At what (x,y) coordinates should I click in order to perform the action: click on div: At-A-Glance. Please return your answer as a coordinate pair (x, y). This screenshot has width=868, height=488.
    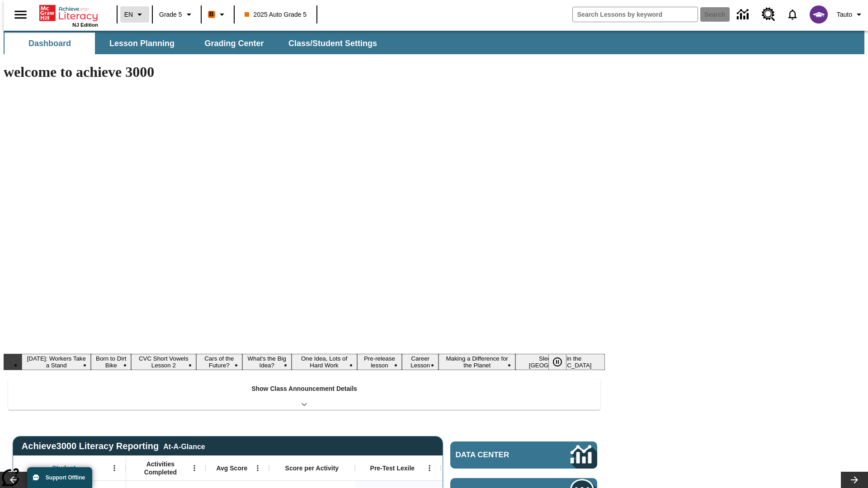
    Looking at the image, I should click on (184, 445).